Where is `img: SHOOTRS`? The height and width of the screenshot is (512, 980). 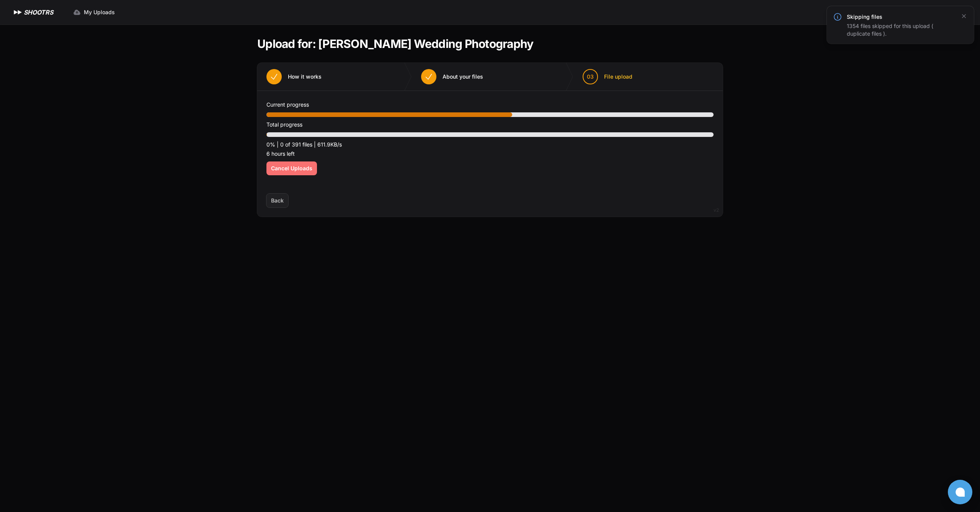
img: SHOOTRS is located at coordinates (18, 12).